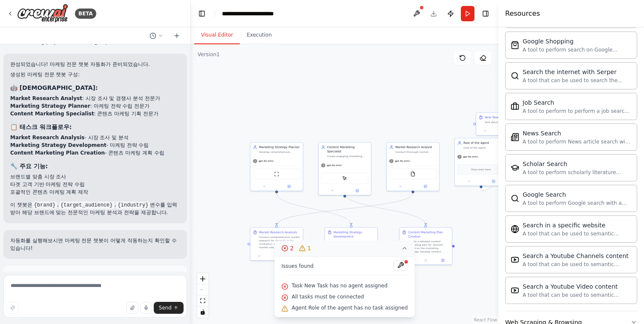 The image size is (644, 324). I want to click on div: Market Research Analyst, so click(416, 147).